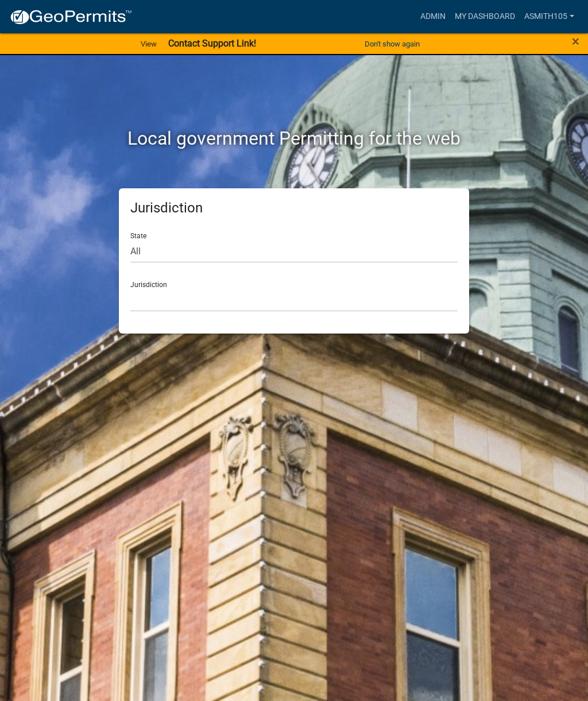  What do you see at coordinates (549, 16) in the screenshot?
I see `a: asmith105` at bounding box center [549, 16].